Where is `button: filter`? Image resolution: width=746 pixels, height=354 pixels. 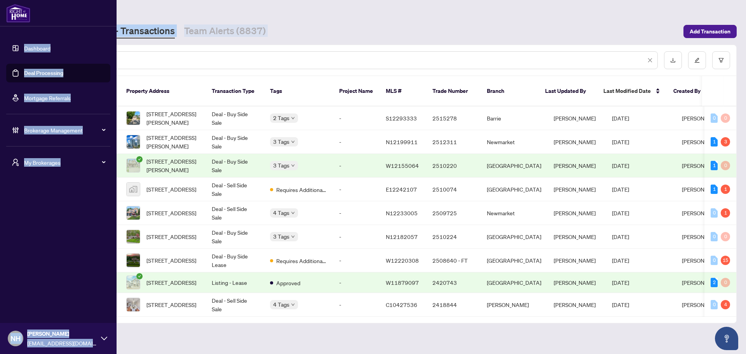
button: filter is located at coordinates (721, 60).